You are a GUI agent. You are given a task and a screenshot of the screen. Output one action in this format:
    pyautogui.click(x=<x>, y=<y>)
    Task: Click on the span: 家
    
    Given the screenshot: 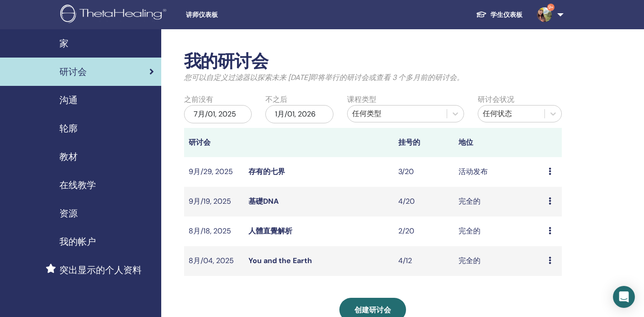 What is the action you would take?
    pyautogui.click(x=64, y=44)
    